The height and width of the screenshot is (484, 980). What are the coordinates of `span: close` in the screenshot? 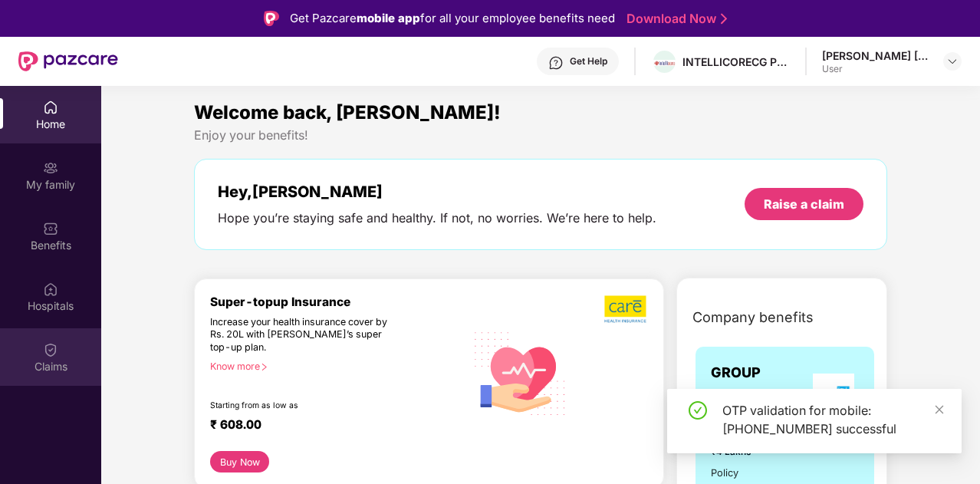 It's located at (940, 410).